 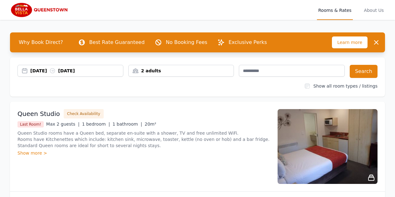 I want to click on p: No Booking Fees, so click(x=186, y=42).